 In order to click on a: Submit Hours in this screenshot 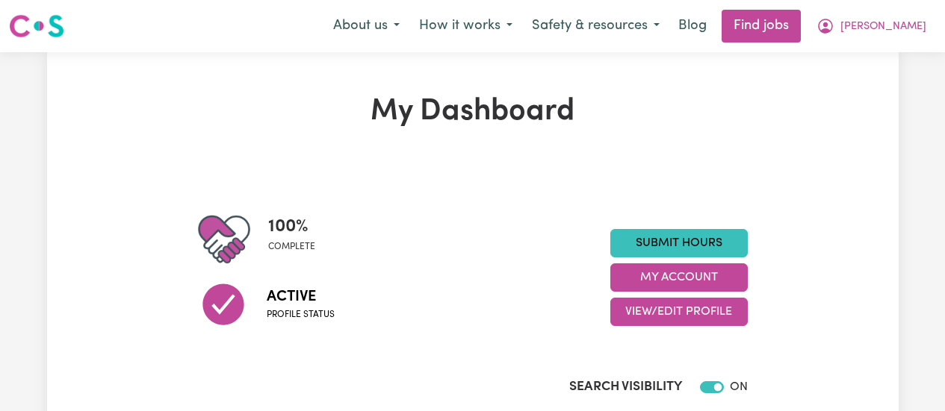, I will do `click(679, 243)`.